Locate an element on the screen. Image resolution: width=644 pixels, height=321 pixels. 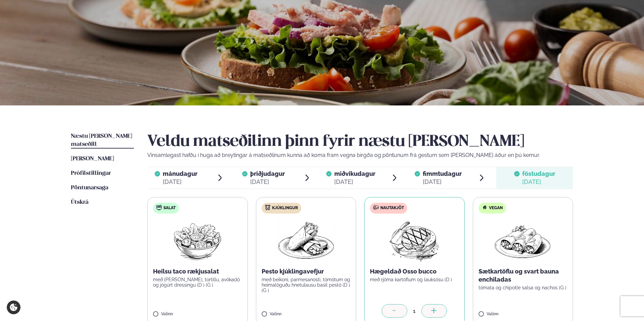
span: Salat is located at coordinates (170, 208).